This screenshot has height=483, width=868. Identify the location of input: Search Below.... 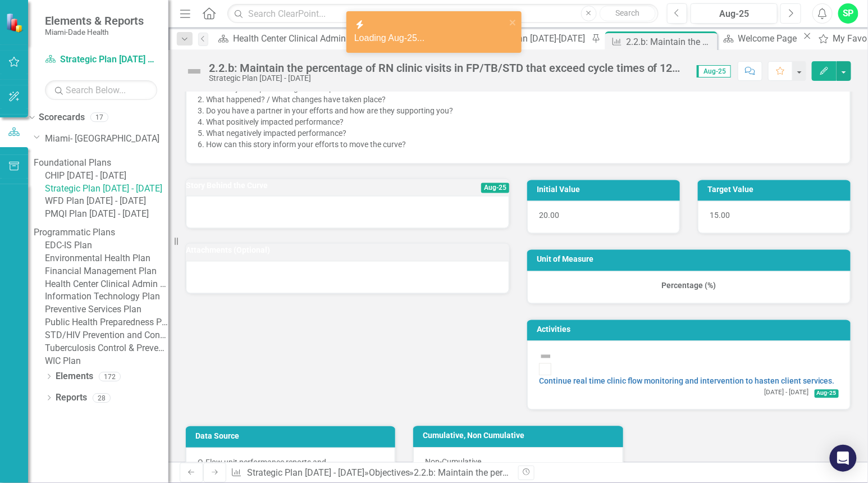
(101, 90).